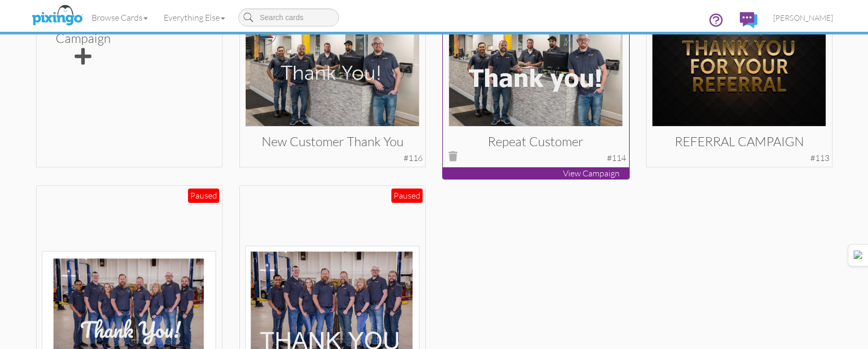 This screenshot has width=868, height=349. What do you see at coordinates (120, 17) in the screenshot?
I see `a: Browse Cards` at bounding box center [120, 17].